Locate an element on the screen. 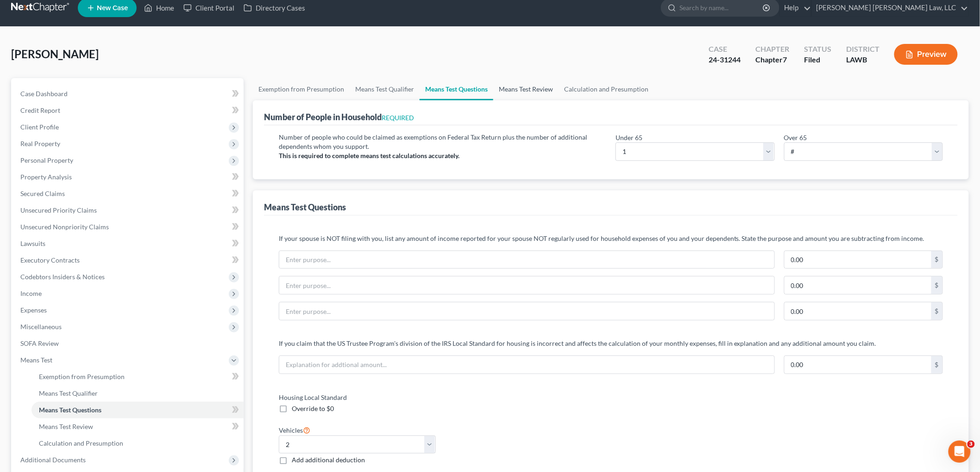 The width and height of the screenshot is (980, 472). div: Number of People in Household is located at coordinates (339, 117).